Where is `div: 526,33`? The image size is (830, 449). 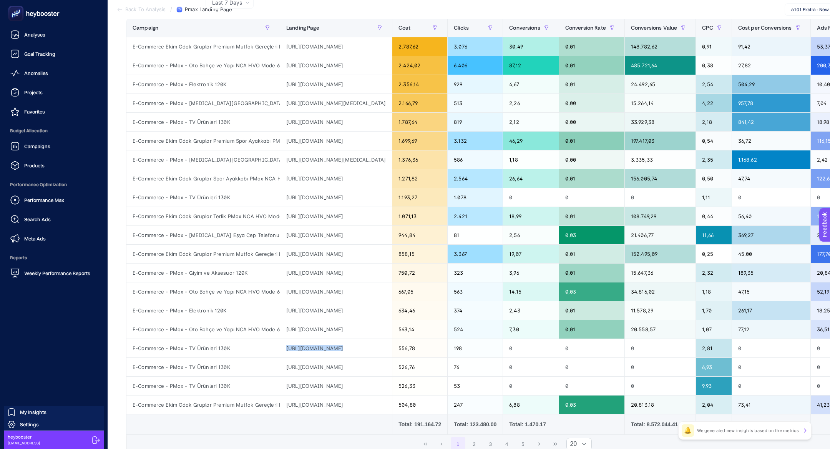
div: 526,33 is located at coordinates (420, 386).